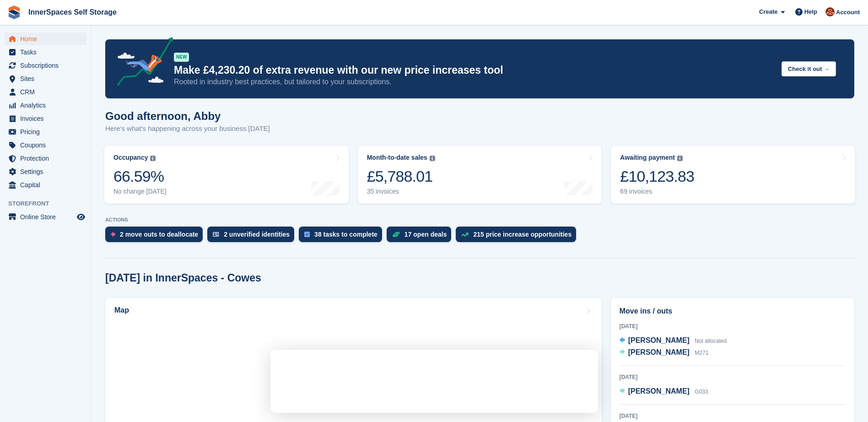 The image size is (868, 422). I want to click on a: 38 tasks to complete, so click(343, 237).